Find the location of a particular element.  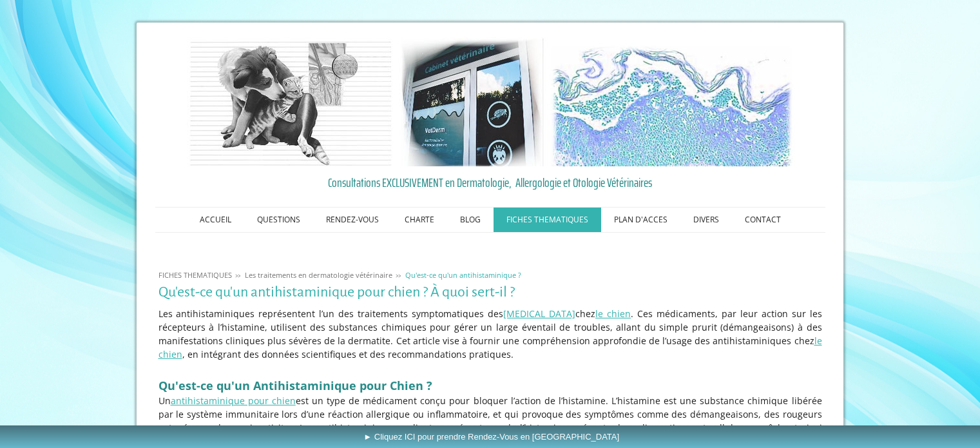

a: Consultations EXCLUSIVEMENT en Dermatologie, Allergologie et Otologie Vétérinaires is located at coordinates (490, 182).